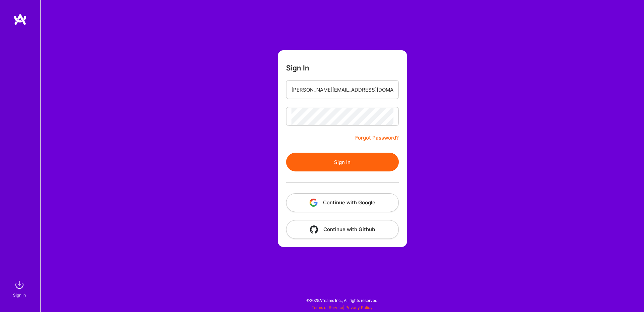 The height and width of the screenshot is (312, 644). I want to click on h3: Sign In, so click(297, 67).